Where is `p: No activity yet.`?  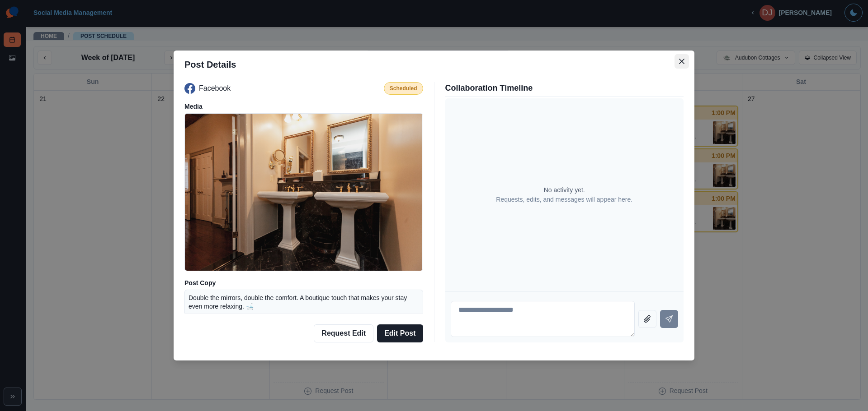
p: No activity yet. is located at coordinates (564, 190).